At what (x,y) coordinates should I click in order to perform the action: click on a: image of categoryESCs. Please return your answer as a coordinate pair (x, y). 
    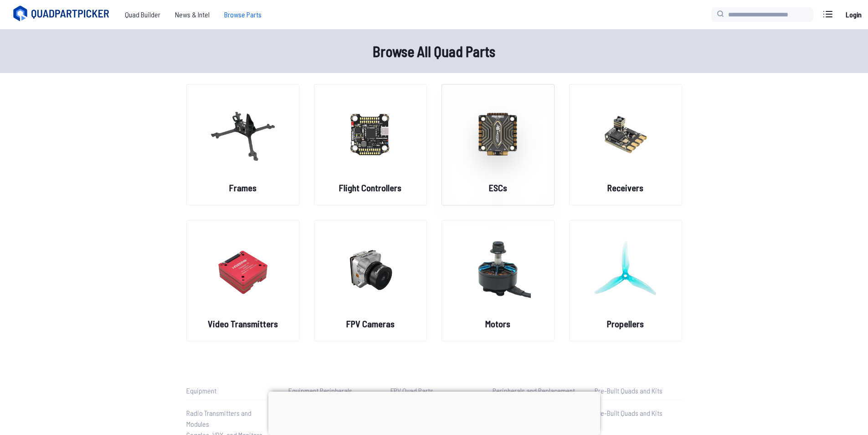
    Looking at the image, I should click on (498, 144).